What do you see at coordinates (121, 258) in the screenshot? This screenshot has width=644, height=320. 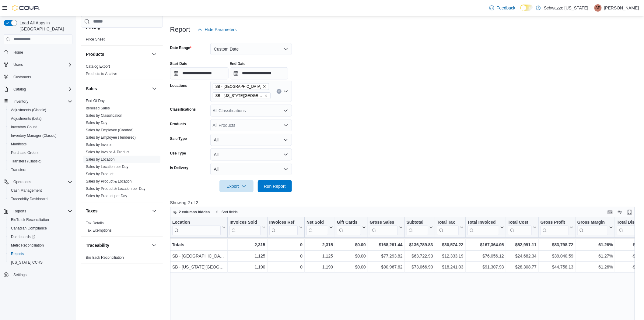 I see `div: Traceability` at bounding box center [121, 258].